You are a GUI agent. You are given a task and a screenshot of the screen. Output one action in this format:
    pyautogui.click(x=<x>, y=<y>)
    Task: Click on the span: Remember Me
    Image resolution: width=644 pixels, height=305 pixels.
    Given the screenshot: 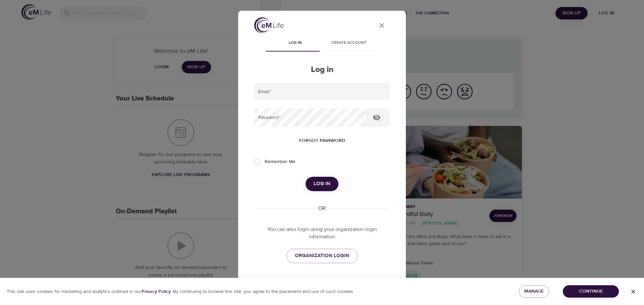 What is the action you would take?
    pyautogui.click(x=279, y=162)
    